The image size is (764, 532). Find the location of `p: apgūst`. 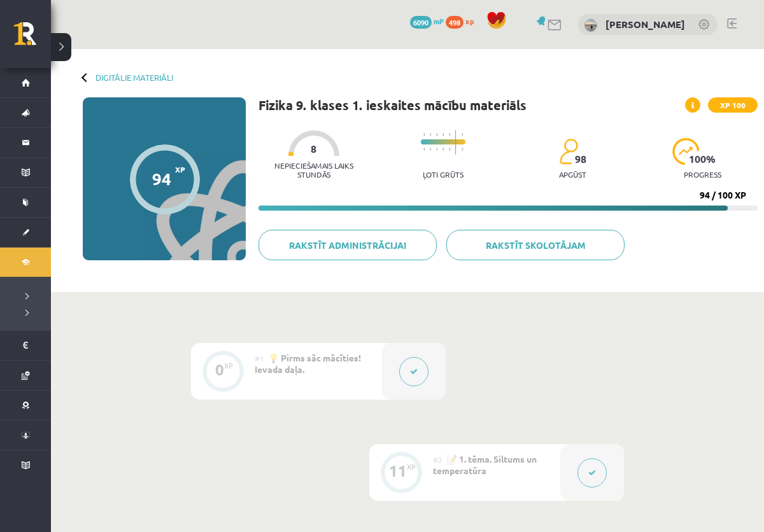

p: apgūst is located at coordinates (573, 174).